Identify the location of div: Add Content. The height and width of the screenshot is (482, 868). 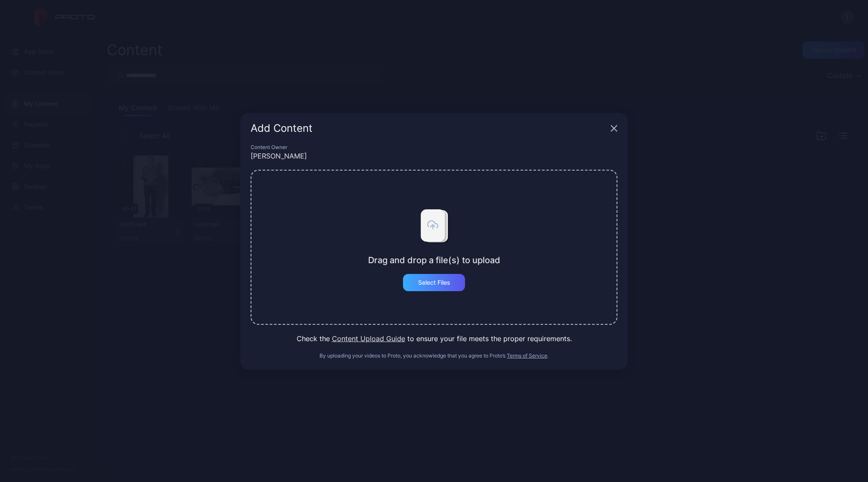
(429, 128).